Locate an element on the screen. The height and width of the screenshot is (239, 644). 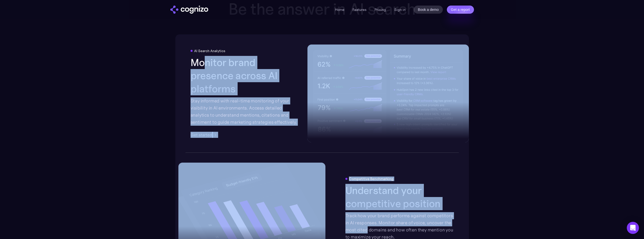
div: Open Intercom Messenger is located at coordinates (633, 228).